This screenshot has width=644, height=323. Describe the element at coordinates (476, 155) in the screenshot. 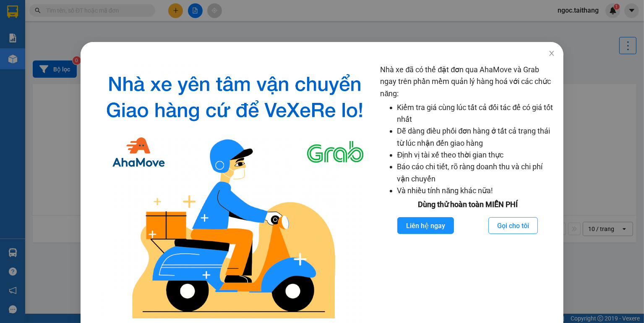

I see `li: Định vị tài xế theo thời gian thực` at that location.